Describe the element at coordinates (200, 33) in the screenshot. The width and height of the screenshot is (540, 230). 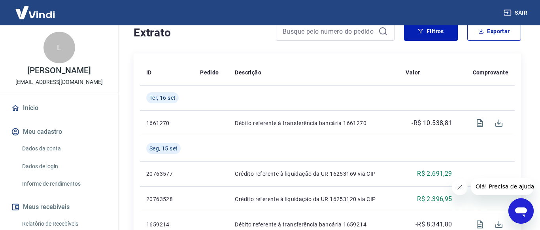
I see `h4: Extrato` at that location.